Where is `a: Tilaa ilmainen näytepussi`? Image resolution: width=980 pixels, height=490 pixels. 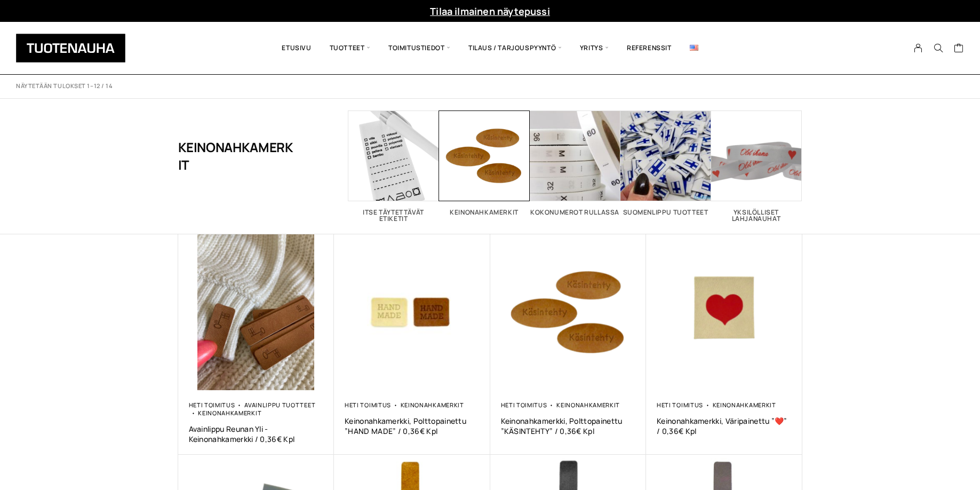
a: Tilaa ilmainen näytepussi is located at coordinates (490, 11).